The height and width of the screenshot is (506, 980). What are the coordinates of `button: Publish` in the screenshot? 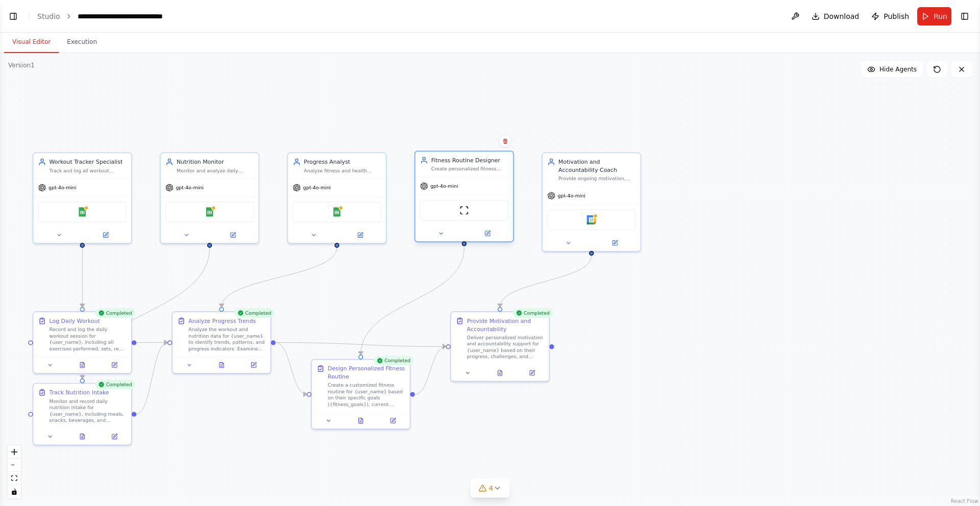 It's located at (891, 17).